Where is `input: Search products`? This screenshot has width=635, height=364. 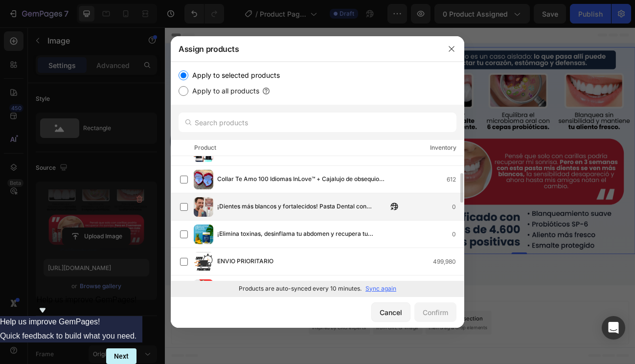
input: Search products is located at coordinates (317, 122).